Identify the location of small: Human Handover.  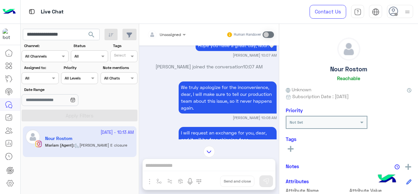
(247, 35).